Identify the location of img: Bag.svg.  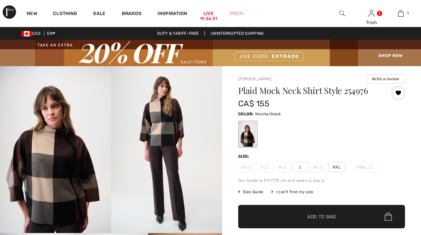
(388, 216).